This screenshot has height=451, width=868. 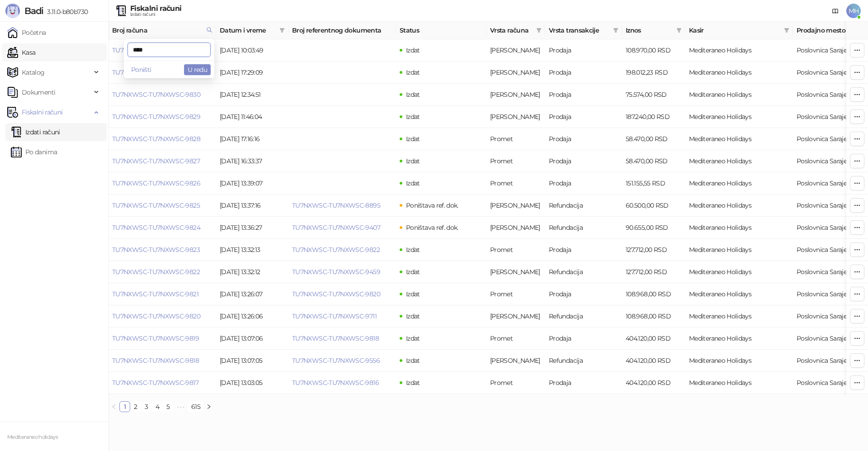 I want to click on a: TU7NXWSC-TU7NXWSC-9818, so click(x=156, y=361).